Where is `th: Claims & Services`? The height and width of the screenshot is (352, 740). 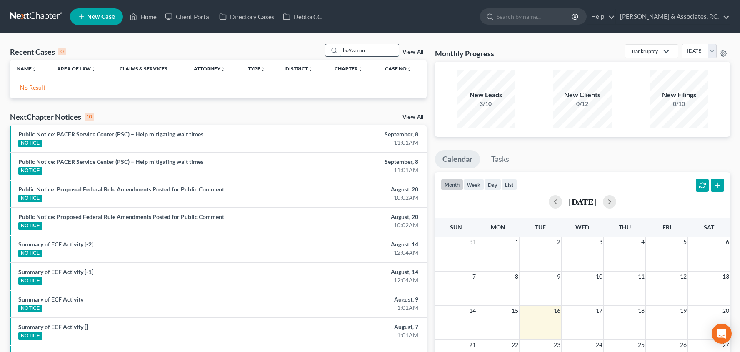 th: Claims & Services is located at coordinates (150, 68).